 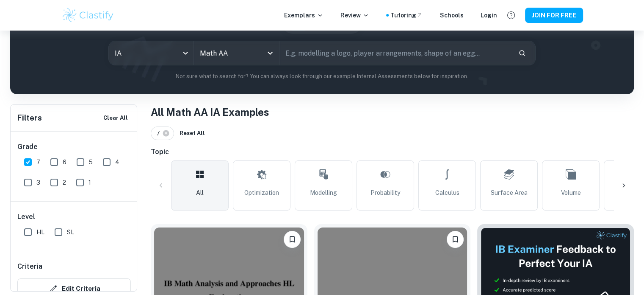 I want to click on span: 5, so click(x=90, y=162).